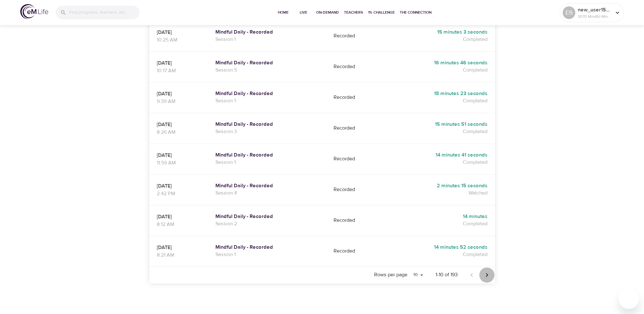 The image size is (644, 314). What do you see at coordinates (416, 12) in the screenshot?
I see `span: The Connection` at bounding box center [416, 12].